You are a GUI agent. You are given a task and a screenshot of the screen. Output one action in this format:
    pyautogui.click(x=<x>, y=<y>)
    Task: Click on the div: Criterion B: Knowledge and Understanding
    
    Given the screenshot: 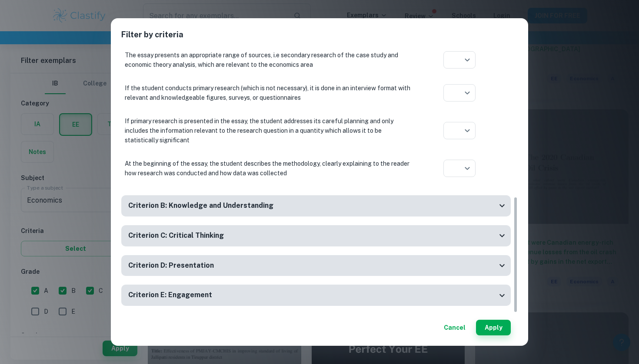 What is the action you would take?
    pyautogui.click(x=316, y=206)
    